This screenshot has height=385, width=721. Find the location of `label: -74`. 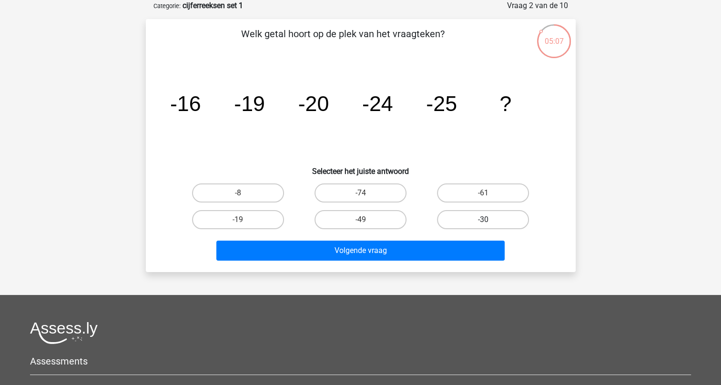

label: -74 is located at coordinates (360, 193).